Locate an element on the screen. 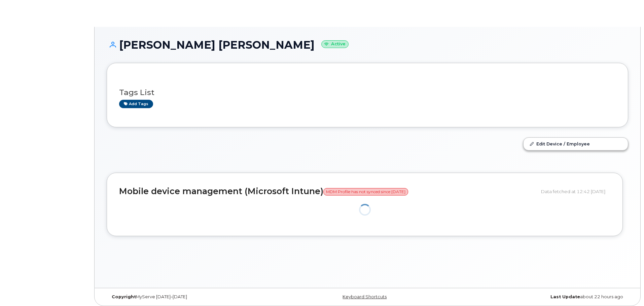  strong: Last Update is located at coordinates (565, 297).